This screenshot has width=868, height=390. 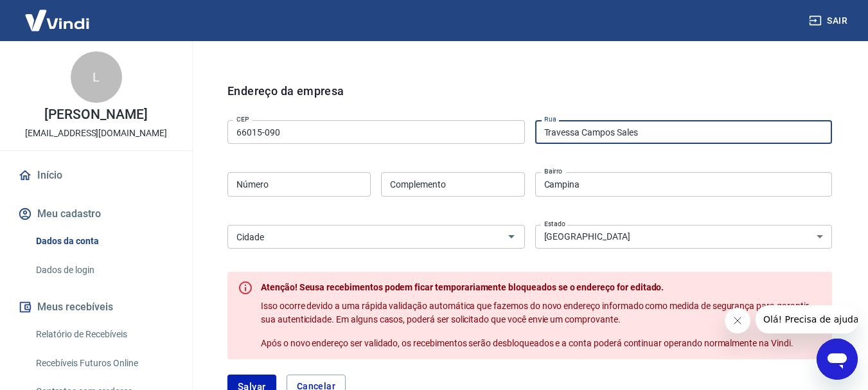 What do you see at coordinates (357, 236) in the screenshot?
I see `input: Digite aqui algumas palavras para buscar a cidade` at bounding box center [357, 236].